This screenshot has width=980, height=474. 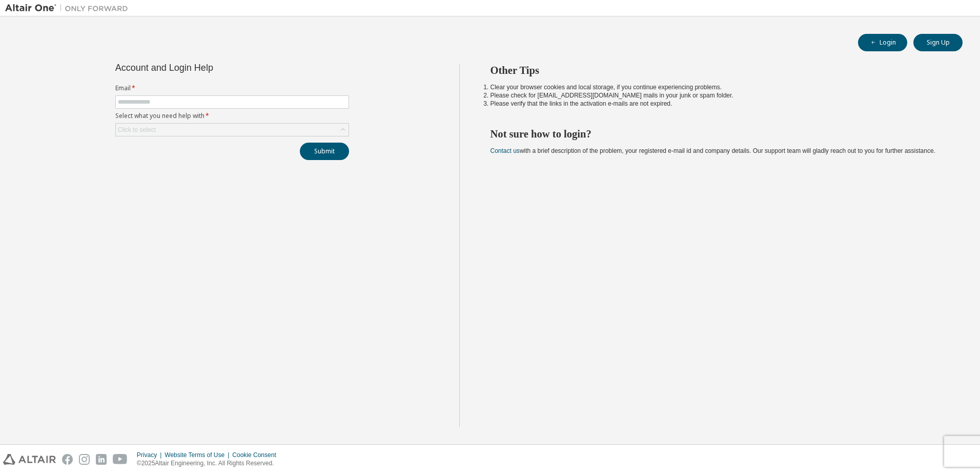 I want to click on img: youtube.svg, so click(x=120, y=459).